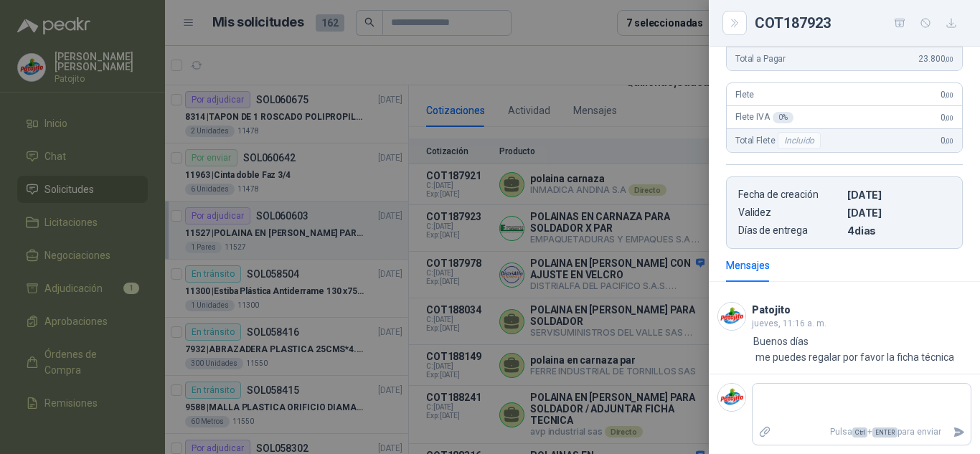  Describe the element at coordinates (772, 310) in the screenshot. I see `h3: Patojito` at that location.